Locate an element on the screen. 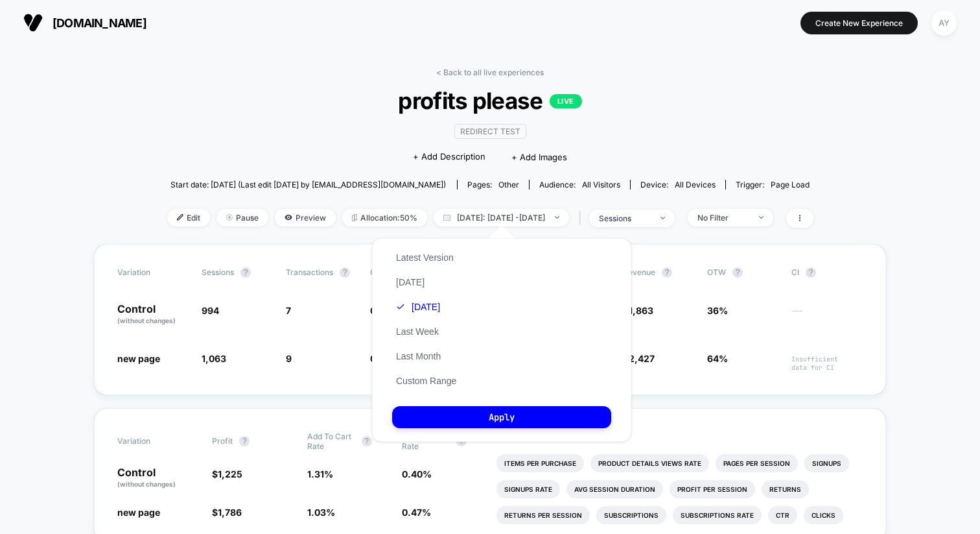 Image resolution: width=980 pixels, height=534 pixels. span: other is located at coordinates (508, 184).